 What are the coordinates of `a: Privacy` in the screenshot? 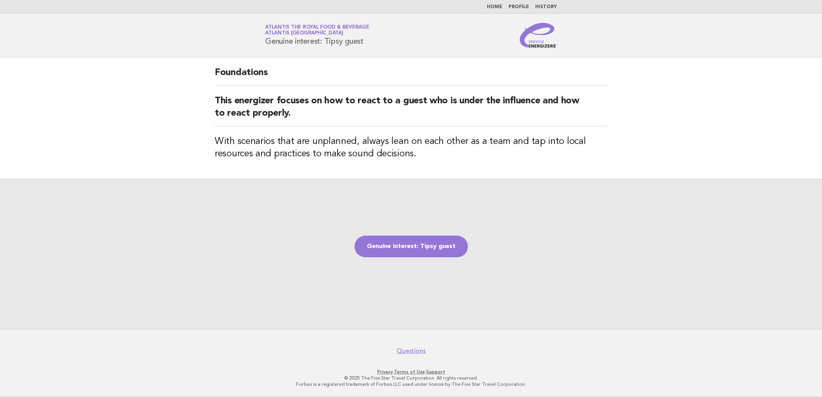 It's located at (385, 372).